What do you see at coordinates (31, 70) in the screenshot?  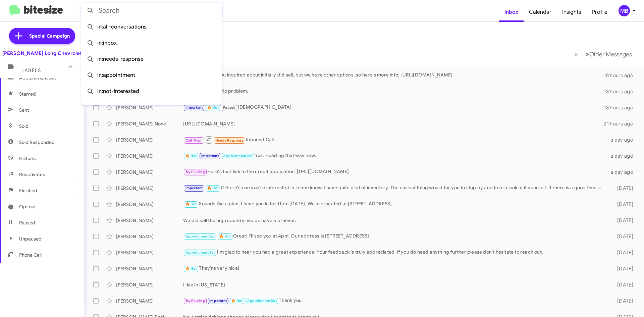 I see `span: Labels` at bounding box center [31, 70].